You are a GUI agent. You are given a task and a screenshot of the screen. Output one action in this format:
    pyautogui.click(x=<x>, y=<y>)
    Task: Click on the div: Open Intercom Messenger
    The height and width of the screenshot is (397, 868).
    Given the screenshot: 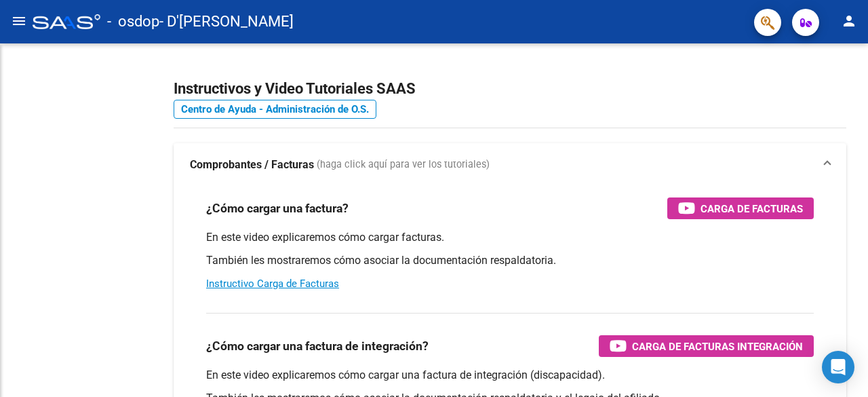 What is the action you would take?
    pyautogui.click(x=838, y=367)
    